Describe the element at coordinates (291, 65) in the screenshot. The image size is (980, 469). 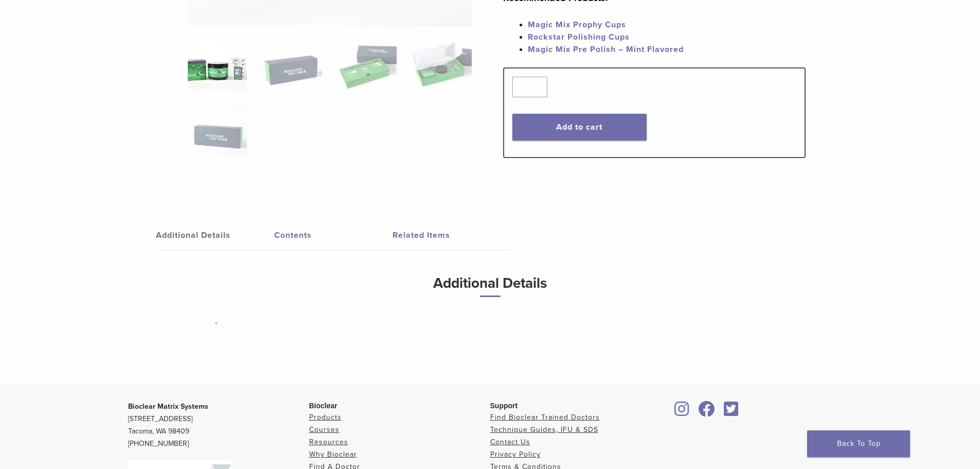
I see `img: Rockstar (RS) Polishing Kit - Image 2` at that location.